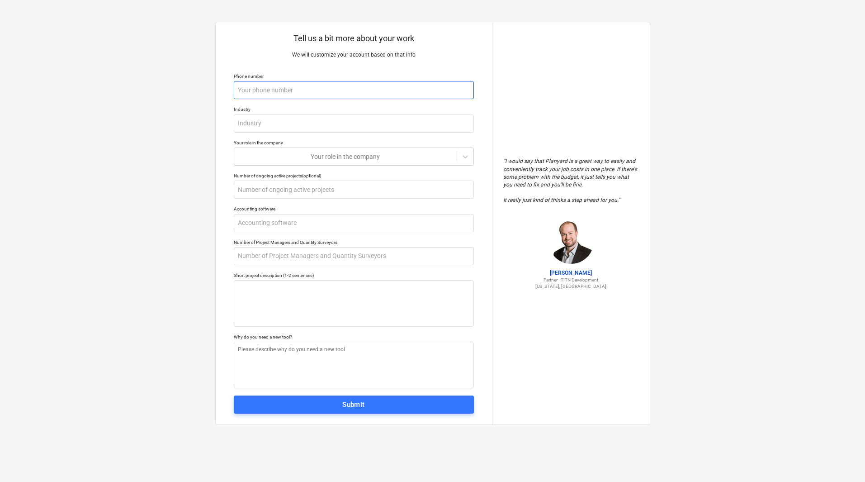 The height and width of the screenshot is (482, 865). Describe the element at coordinates (354, 256) in the screenshot. I see `input: Number of Project Managers and Quantity Surveyors` at that location.